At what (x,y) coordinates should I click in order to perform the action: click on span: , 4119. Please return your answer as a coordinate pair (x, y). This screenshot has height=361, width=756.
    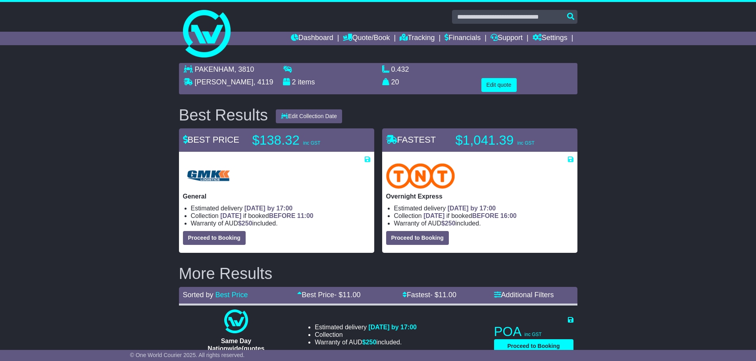
    Looking at the image, I should click on (263, 82).